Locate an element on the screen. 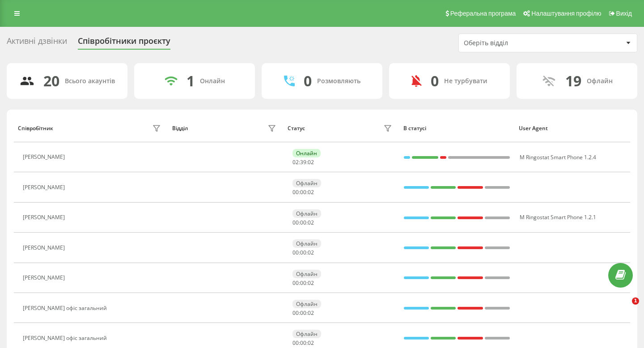  div: В статусі is located at coordinates (457, 128).